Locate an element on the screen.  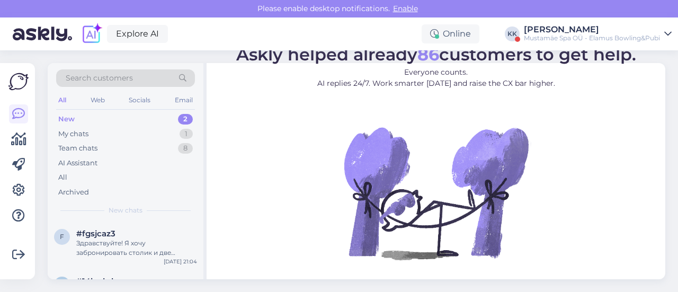
div: 2 is located at coordinates (185, 119).